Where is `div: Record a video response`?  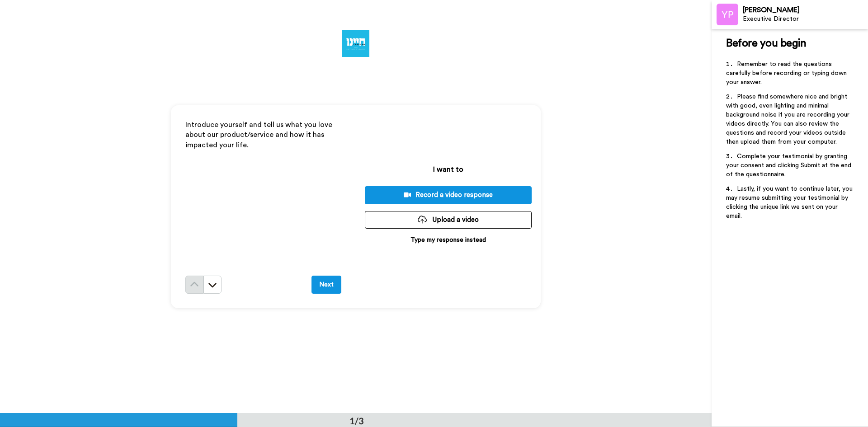 div: Record a video response is located at coordinates (448, 195).